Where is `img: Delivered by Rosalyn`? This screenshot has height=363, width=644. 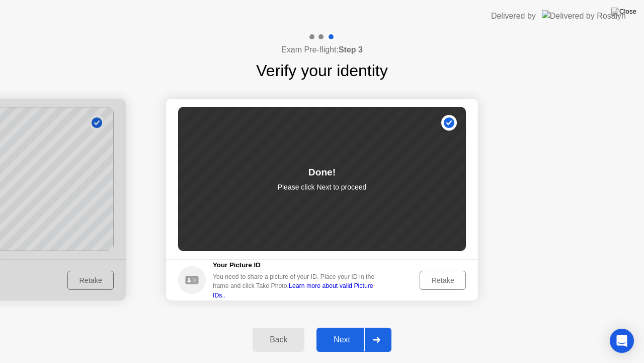 img: Delivered by Rosalyn is located at coordinates (584, 16).